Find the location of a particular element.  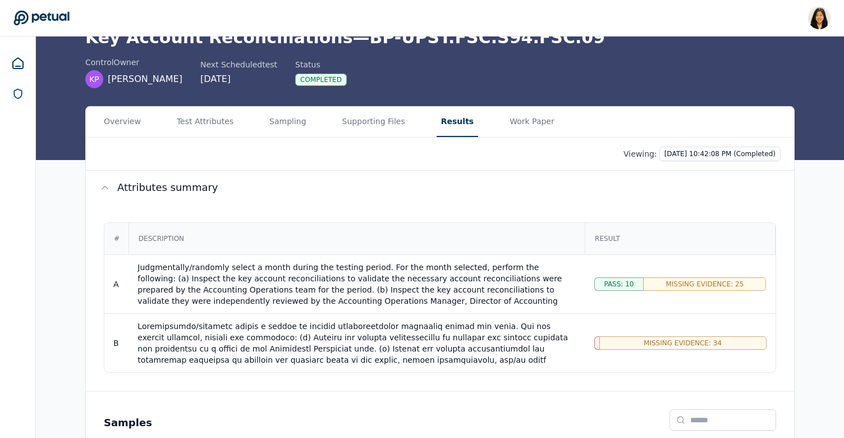

button: Sampling is located at coordinates (288, 122).